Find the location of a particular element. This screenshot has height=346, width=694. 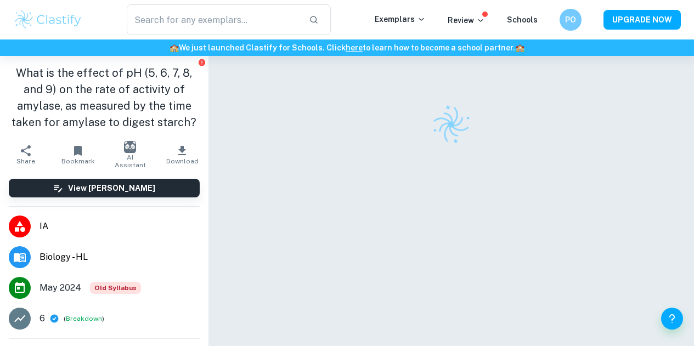

span: May 2024 is located at coordinates (60, 288).